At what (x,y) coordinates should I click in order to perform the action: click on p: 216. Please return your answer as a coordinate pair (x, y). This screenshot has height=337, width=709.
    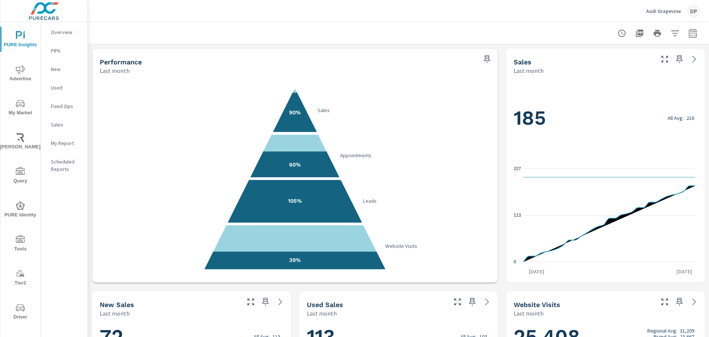
    Looking at the image, I should click on (691, 118).